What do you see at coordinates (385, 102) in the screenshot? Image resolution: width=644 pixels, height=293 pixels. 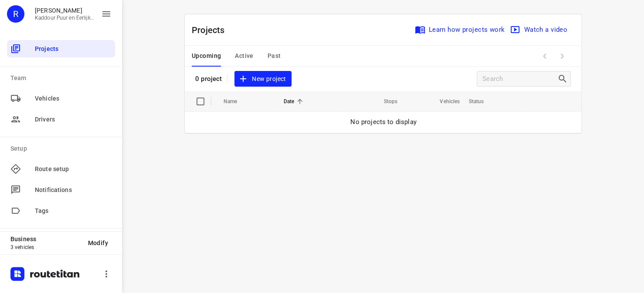 I see `span: Stops` at bounding box center [385, 102].